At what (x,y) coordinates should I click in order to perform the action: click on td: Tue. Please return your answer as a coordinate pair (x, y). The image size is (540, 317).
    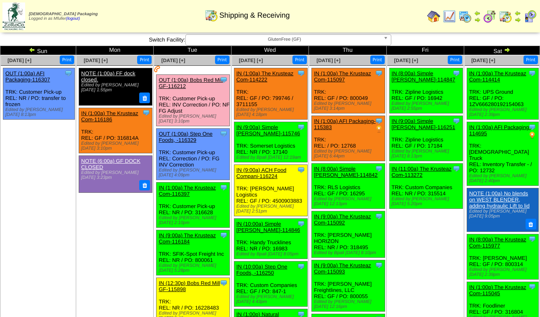
    Looking at the image, I should click on (192, 51).